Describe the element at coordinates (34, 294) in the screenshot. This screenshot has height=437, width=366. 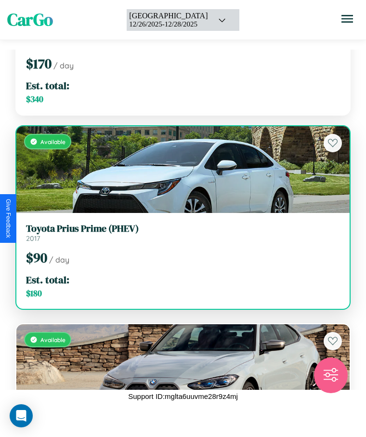
I see `span: $ 180` at that location.